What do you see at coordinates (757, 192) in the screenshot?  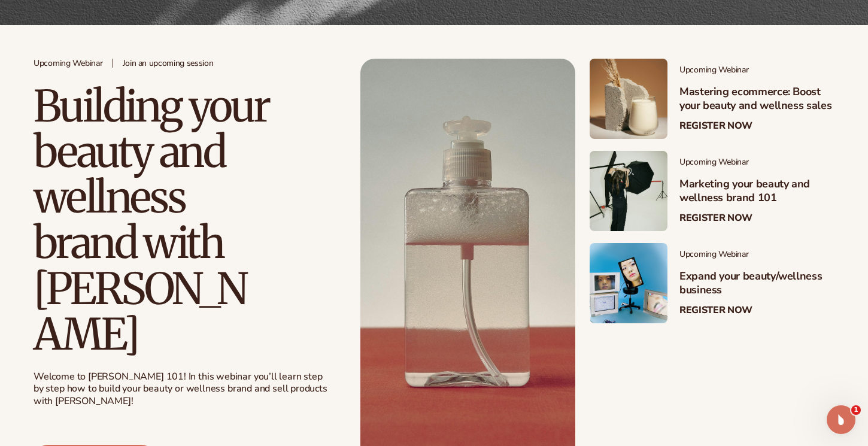 I see `h3: Marketing your beauty and wellness brand 101` at bounding box center [757, 192].